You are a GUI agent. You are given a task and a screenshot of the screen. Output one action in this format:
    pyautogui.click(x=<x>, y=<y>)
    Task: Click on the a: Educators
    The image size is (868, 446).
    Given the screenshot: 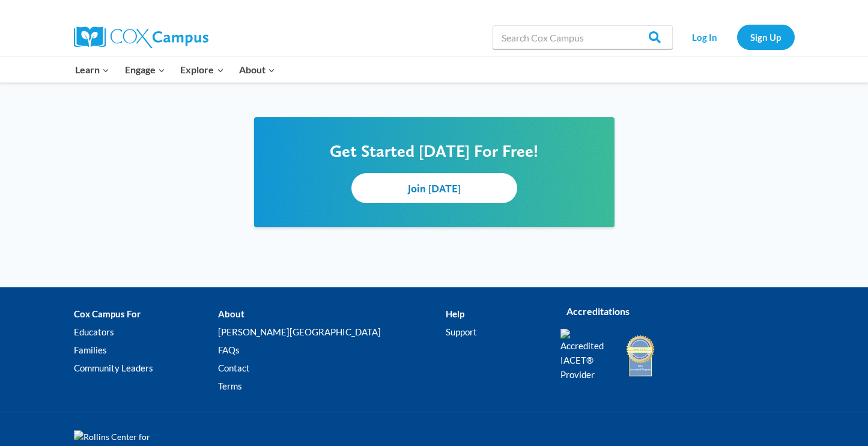 What is the action you would take?
    pyautogui.click(x=146, y=333)
    